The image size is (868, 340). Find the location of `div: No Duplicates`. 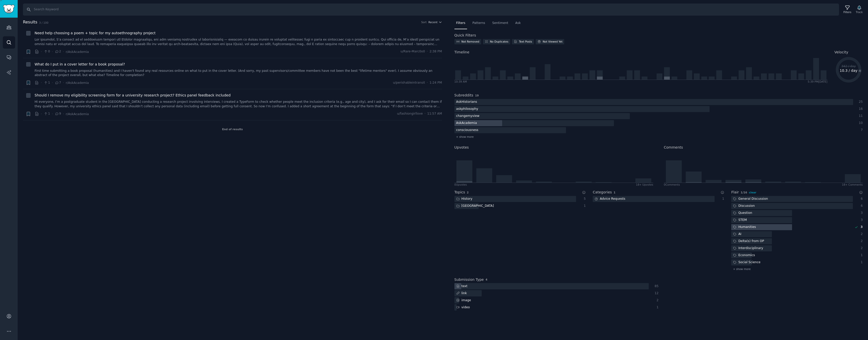

div: No Duplicates is located at coordinates (499, 41).